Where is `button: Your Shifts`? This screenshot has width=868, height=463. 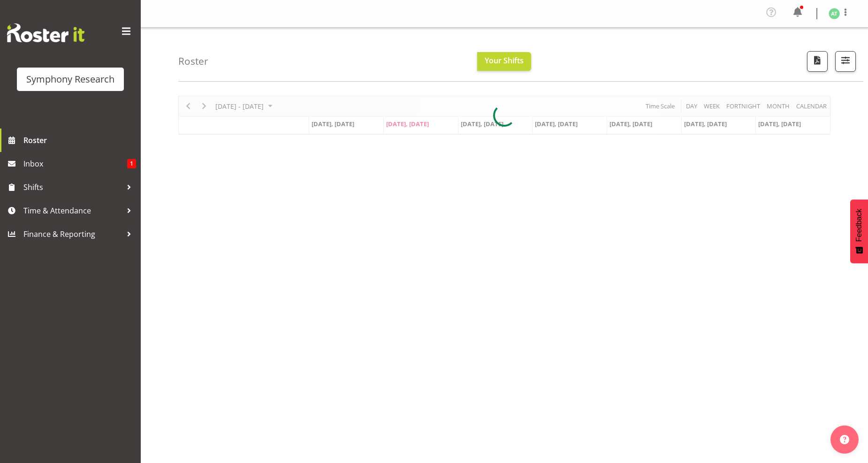 button: Your Shifts is located at coordinates (504, 62).